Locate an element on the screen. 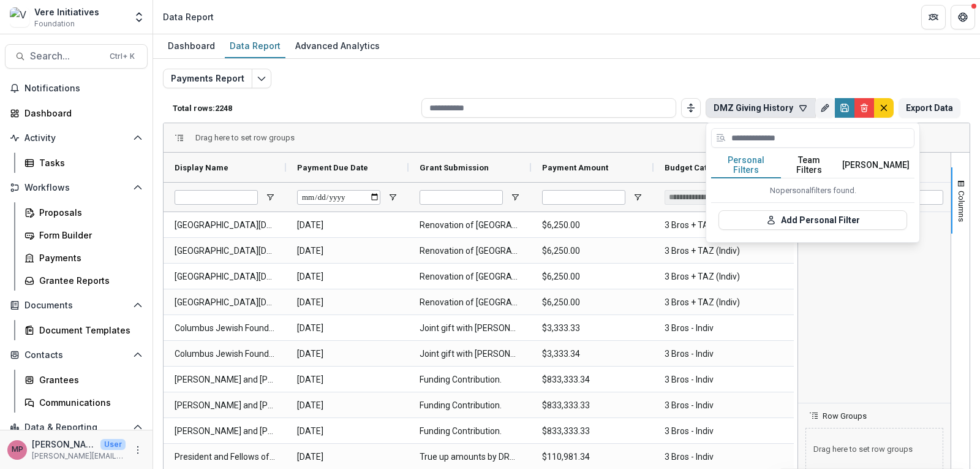 The width and height of the screenshot is (980, 469). button: Delete is located at coordinates (865, 108).